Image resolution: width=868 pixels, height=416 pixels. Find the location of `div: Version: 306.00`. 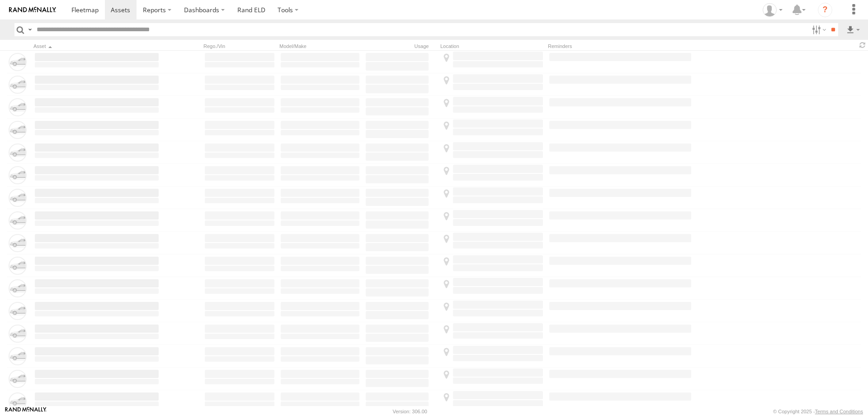

div: Version: 306.00 is located at coordinates (410, 412).